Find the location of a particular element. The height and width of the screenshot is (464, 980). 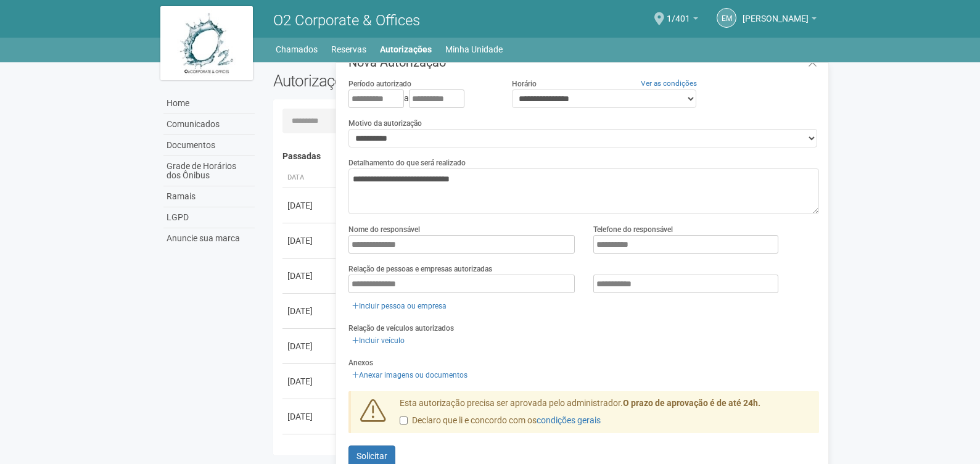

a: condições gerais is located at coordinates (568, 420).